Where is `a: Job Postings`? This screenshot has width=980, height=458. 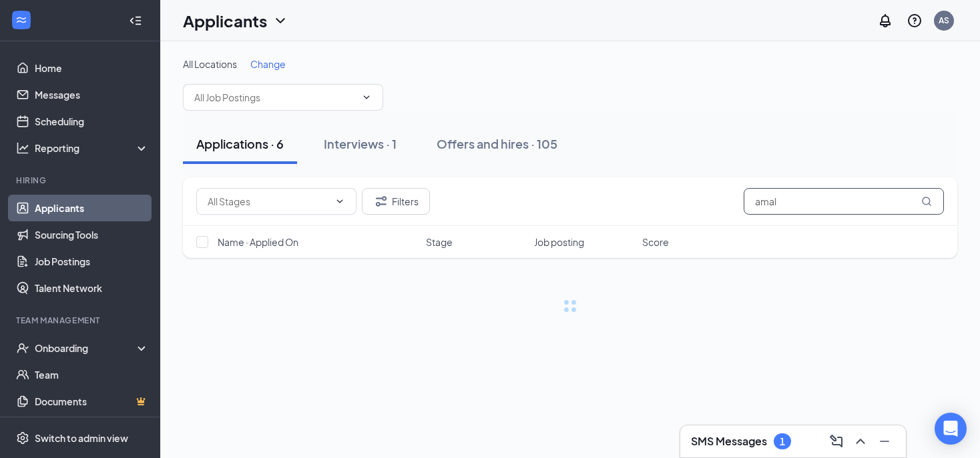
a: Job Postings is located at coordinates (91, 262).